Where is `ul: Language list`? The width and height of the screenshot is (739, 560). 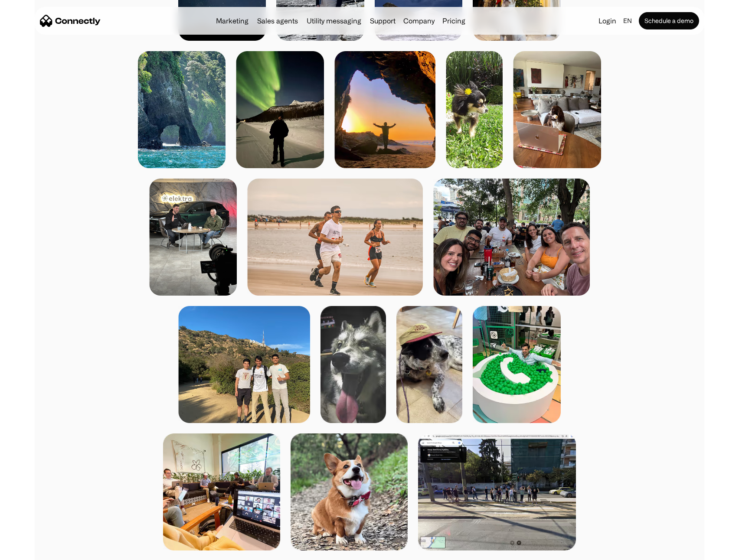
ul: Language list is located at coordinates (34, 551).